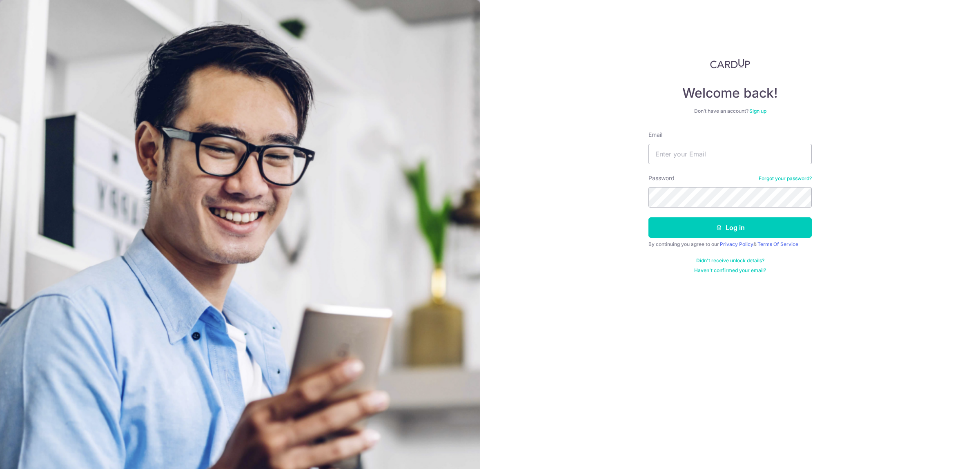 Image resolution: width=980 pixels, height=469 pixels. What do you see at coordinates (730, 227) in the screenshot?
I see `button: Log in` at bounding box center [730, 227].